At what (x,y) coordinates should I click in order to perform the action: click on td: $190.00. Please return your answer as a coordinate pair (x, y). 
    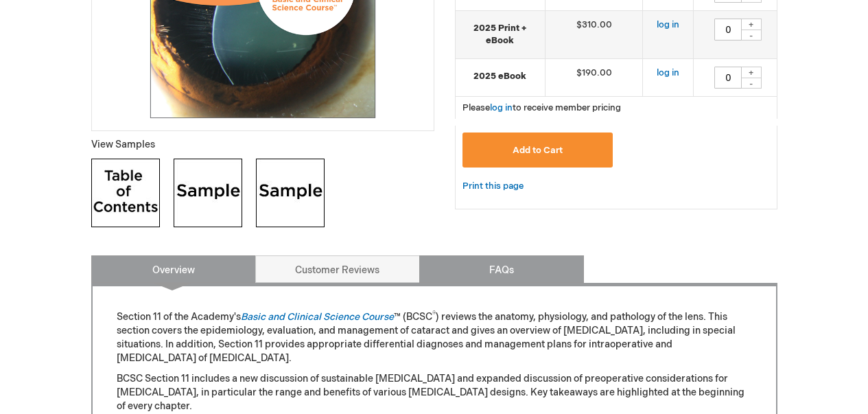
    Looking at the image, I should click on (593, 77).